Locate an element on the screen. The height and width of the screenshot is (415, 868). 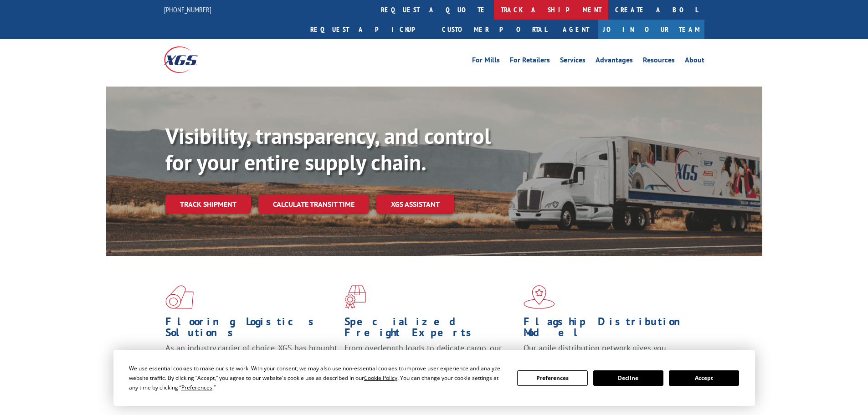
img: xgs-icon-focused-on-flooring-red is located at coordinates (355, 297).